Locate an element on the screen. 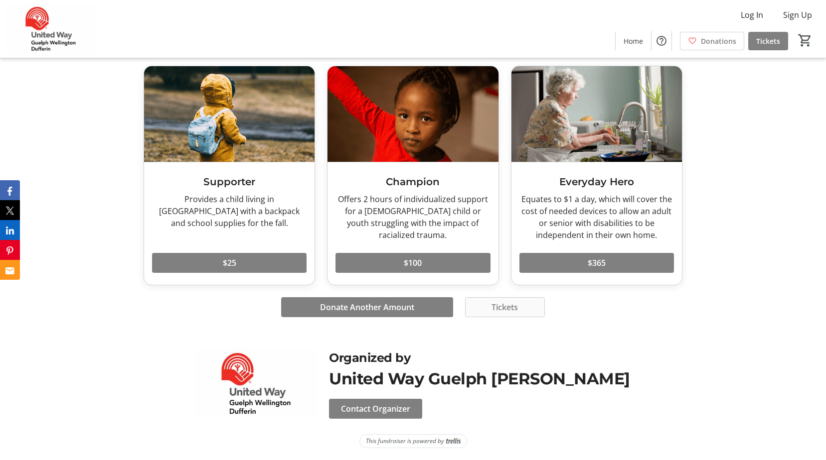 This screenshot has width=826, height=460. span: Donate Another Amount is located at coordinates (367, 307).